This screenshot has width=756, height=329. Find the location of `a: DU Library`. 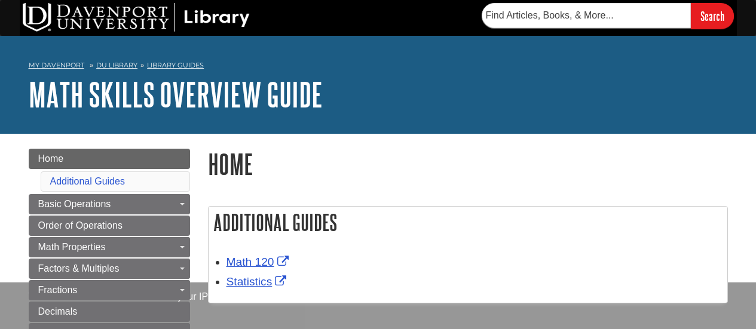

a: DU Library is located at coordinates (116, 65).